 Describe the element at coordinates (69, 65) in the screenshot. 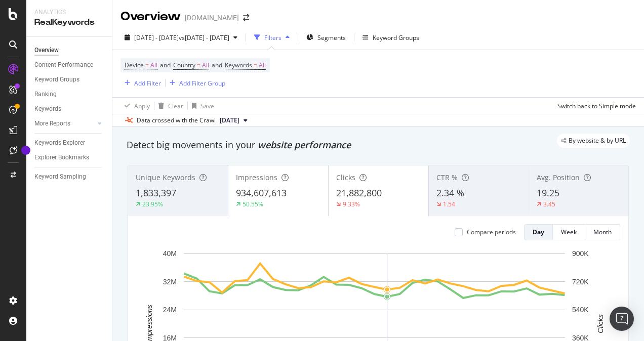

I see `a: Content Performance` at that location.